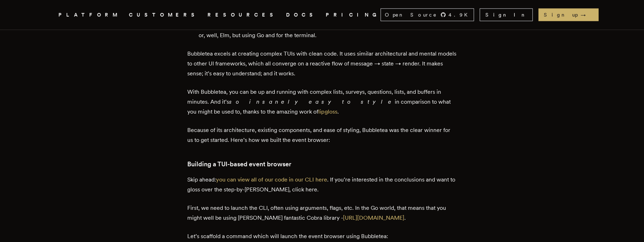 The height and width of the screenshot is (242, 644). Describe the element at coordinates (411, 15) in the screenshot. I see `span: Open Source` at that location.